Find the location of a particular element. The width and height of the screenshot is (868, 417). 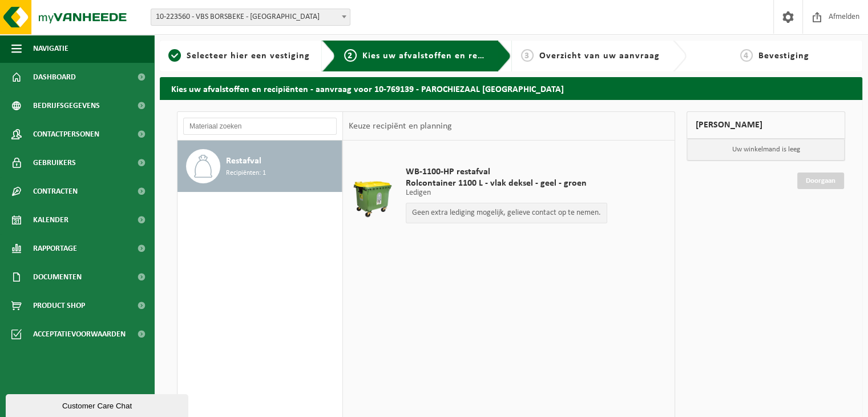

span: Rapportage is located at coordinates (55, 248).